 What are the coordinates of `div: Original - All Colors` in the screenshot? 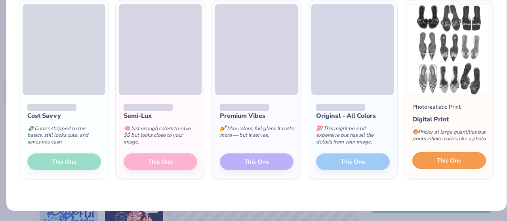 It's located at (353, 116).